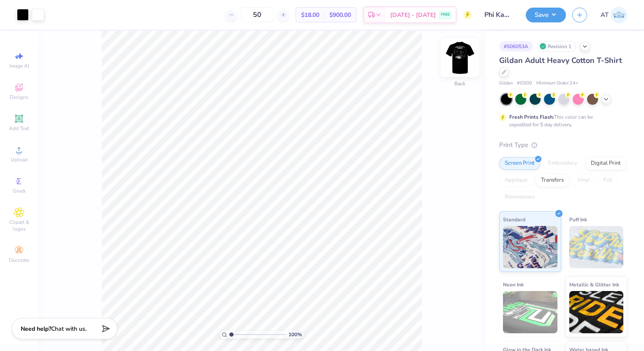 The width and height of the screenshot is (644, 351). I want to click on span: Image AI, so click(19, 66).